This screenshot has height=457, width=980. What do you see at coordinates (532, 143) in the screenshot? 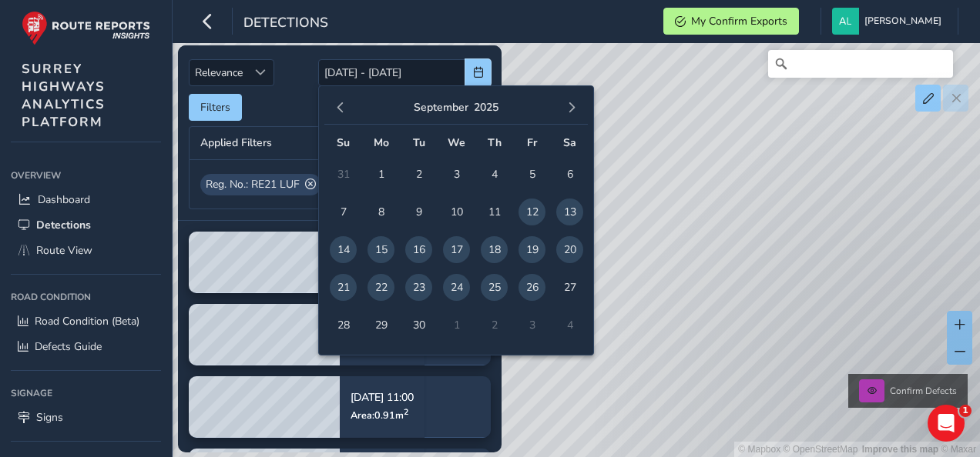
I see `span: Fr` at bounding box center [532, 143].